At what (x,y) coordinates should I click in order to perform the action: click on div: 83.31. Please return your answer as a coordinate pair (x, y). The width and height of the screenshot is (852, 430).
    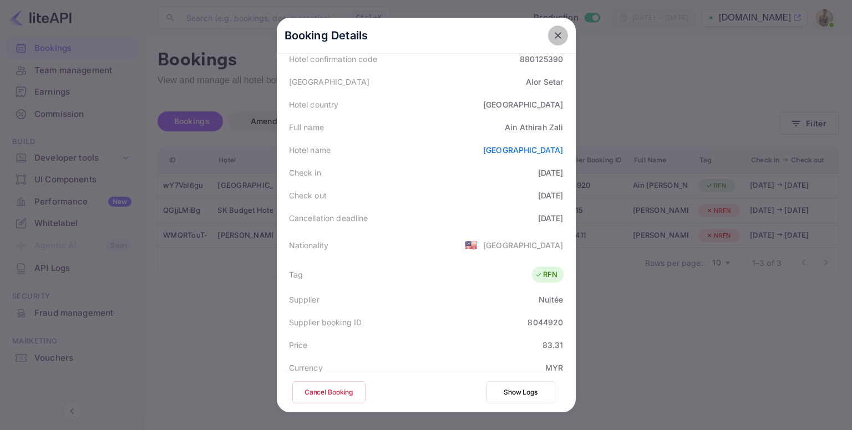
    Looking at the image, I should click on (553, 345).